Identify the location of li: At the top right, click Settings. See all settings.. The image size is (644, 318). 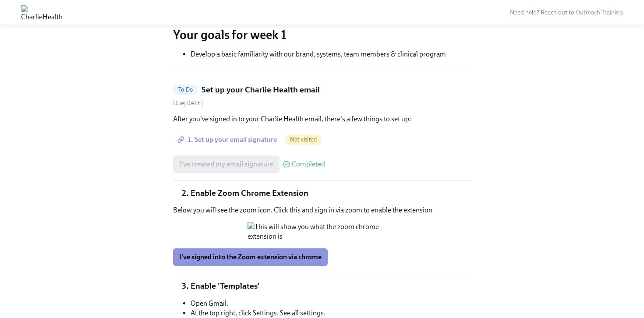
(331, 314).